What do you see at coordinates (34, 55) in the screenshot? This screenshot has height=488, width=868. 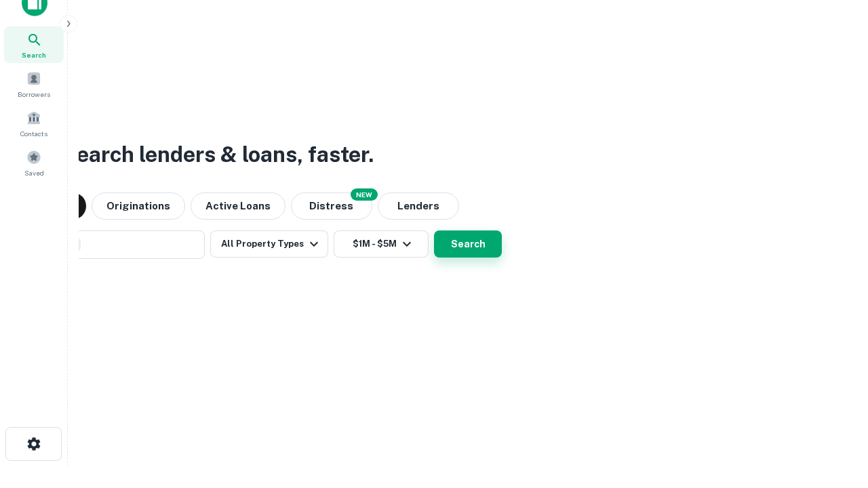 I see `span: Search` at bounding box center [34, 55].